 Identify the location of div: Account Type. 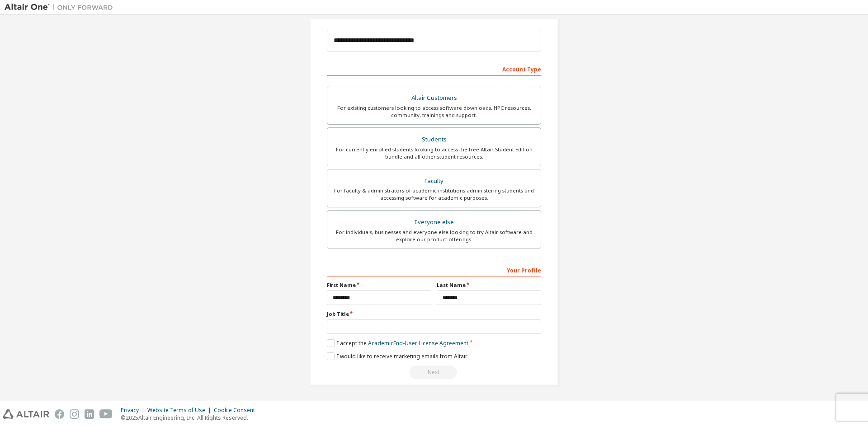
(434, 69).